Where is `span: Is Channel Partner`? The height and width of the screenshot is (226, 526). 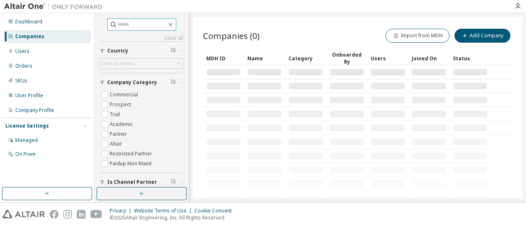 span: Is Channel Partner is located at coordinates (132, 182).